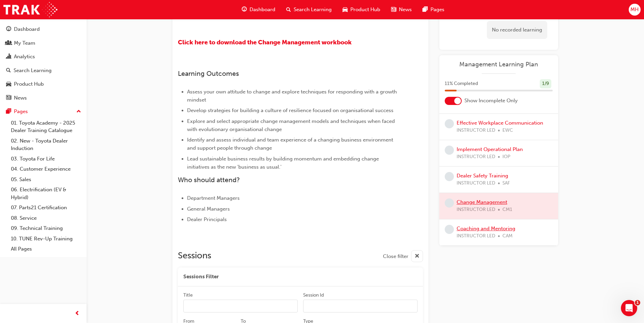  I want to click on span: News, so click(405, 9).